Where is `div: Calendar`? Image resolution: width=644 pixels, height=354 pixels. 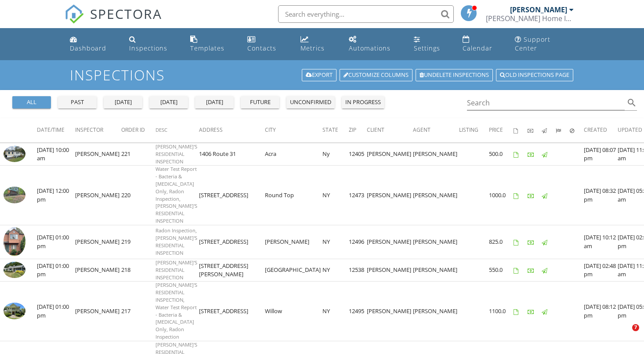
div: Calendar is located at coordinates (478, 48).